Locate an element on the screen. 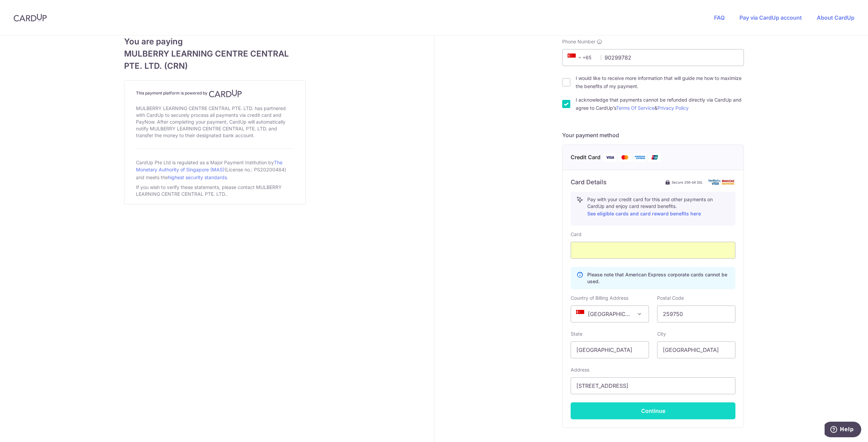  h6: Card Details is located at coordinates (588, 182).